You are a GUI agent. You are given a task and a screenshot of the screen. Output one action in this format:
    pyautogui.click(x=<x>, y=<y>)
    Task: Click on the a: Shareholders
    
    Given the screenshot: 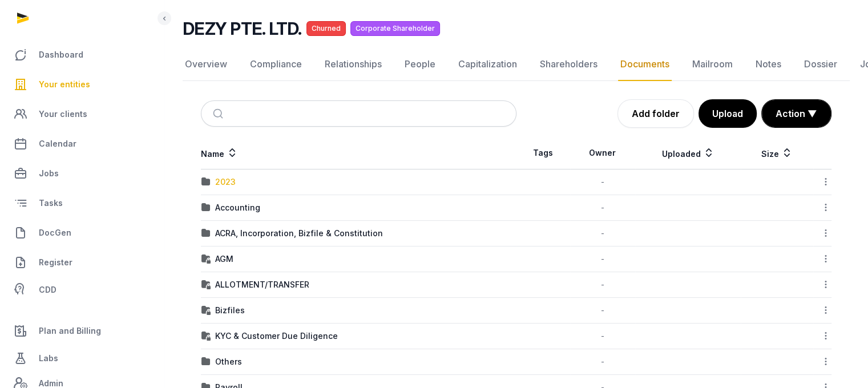 What is the action you would take?
    pyautogui.click(x=569, y=64)
    